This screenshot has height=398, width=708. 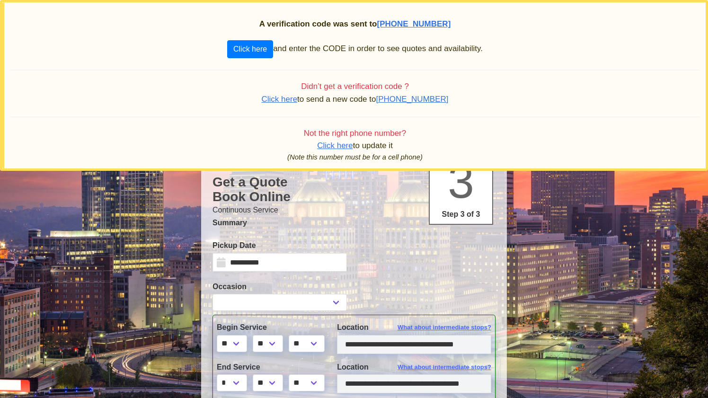 What do you see at coordinates (461, 181) in the screenshot?
I see `span: 3` at bounding box center [461, 181].